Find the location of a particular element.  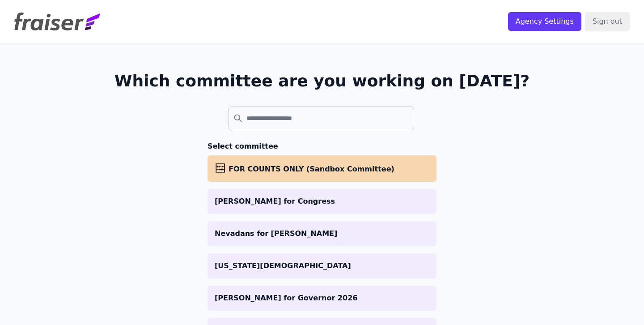

h3: Select committee is located at coordinates (322, 146).